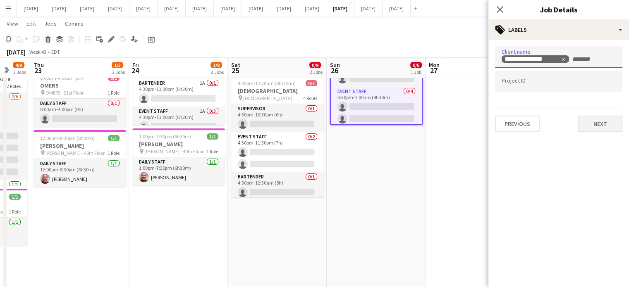  Describe the element at coordinates (179, 93) in the screenshot. I see `app-card-role: Bartender1A0/14:30pm-11:00pm (6h30m)` at that location.